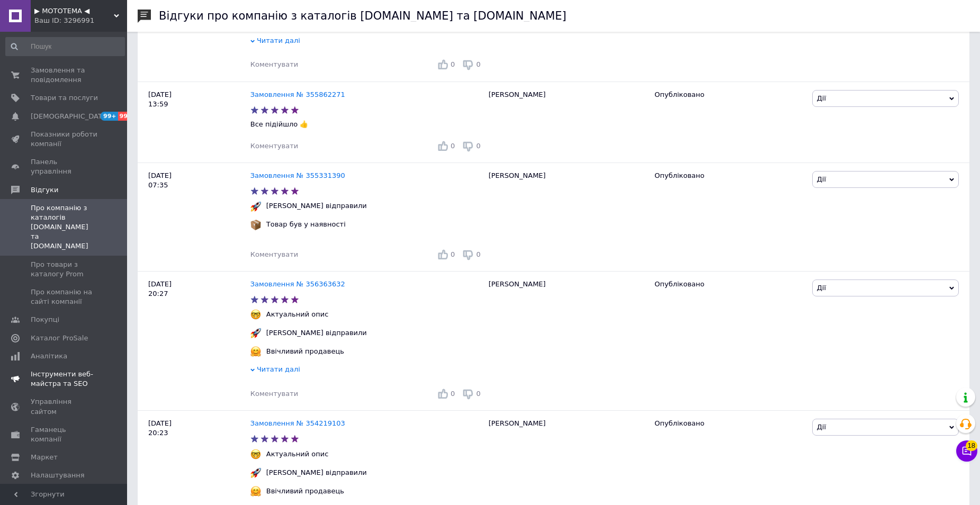 The height and width of the screenshot is (505, 980). I want to click on a: Замовлення № 354219103, so click(298, 423).